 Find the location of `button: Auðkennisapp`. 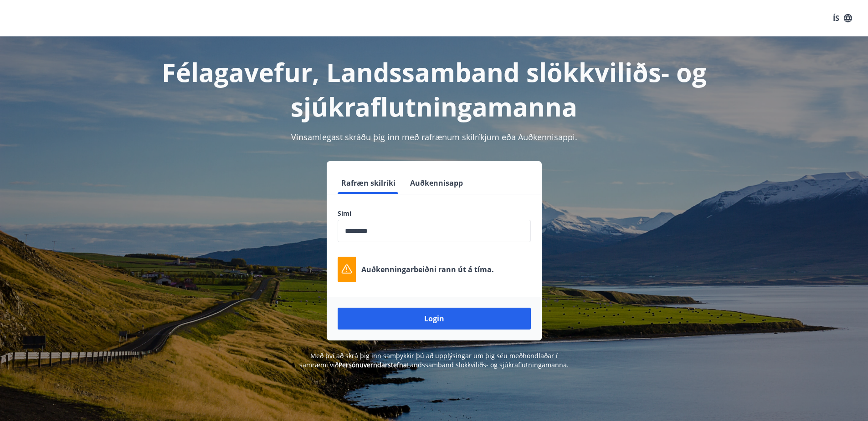

button: Auðkennisapp is located at coordinates (437, 183).